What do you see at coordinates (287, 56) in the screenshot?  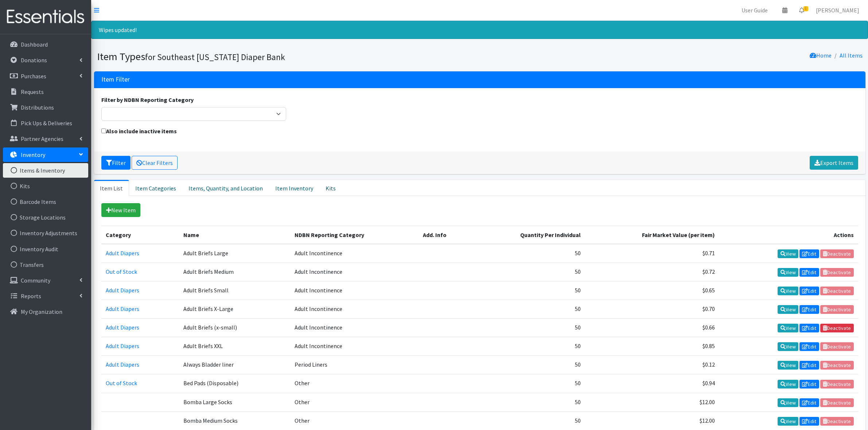 I see `h1: Item Types` at bounding box center [287, 56].